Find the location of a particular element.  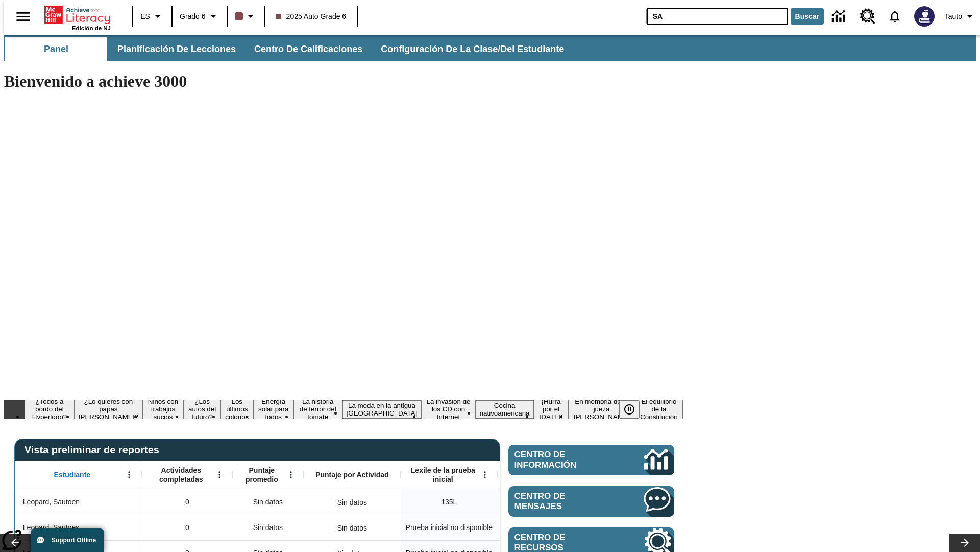

span: Leopard, Sautoes is located at coordinates (51, 527).